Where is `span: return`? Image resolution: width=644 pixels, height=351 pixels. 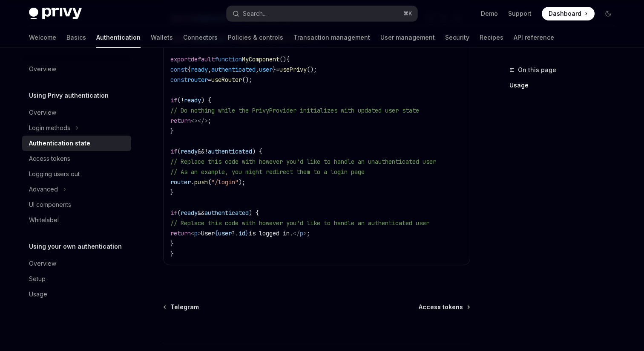
span: return is located at coordinates (181, 233).